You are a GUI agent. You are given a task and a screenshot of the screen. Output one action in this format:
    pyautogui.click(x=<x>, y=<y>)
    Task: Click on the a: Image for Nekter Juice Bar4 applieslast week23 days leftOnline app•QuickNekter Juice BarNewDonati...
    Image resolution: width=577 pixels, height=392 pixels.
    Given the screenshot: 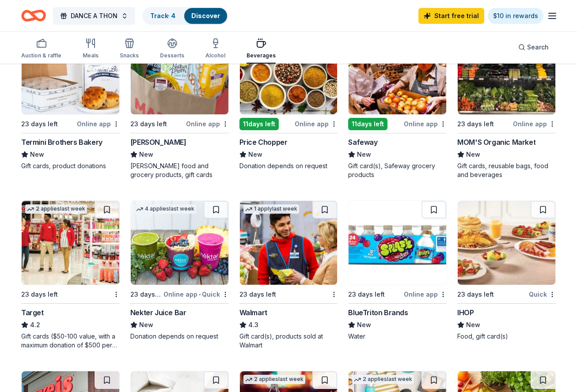 What is the action you would take?
    pyautogui.click(x=180, y=271)
    